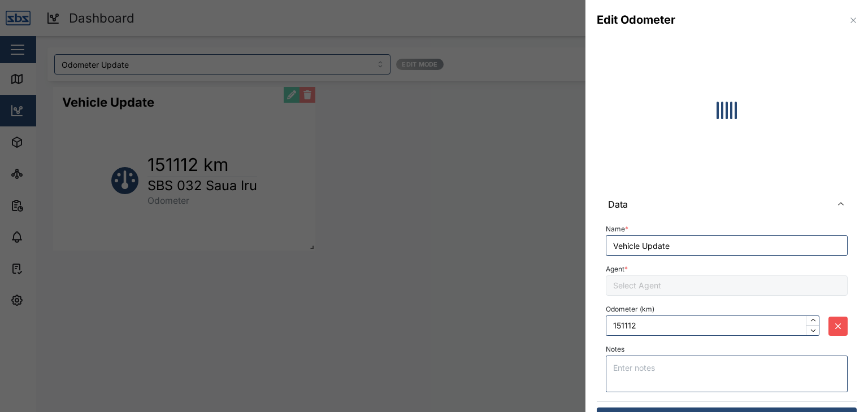 This screenshot has width=868, height=412. Describe the element at coordinates (727, 245) in the screenshot. I see `input: Name` at that location.